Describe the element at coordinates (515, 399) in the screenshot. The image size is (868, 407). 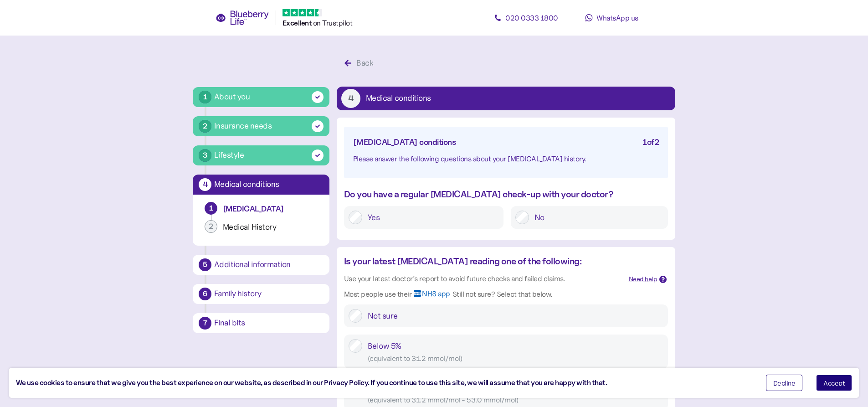
I see `div: ( equivalent to 31.2 mmol/mol - 53.0 mmol/mol )` at that location.